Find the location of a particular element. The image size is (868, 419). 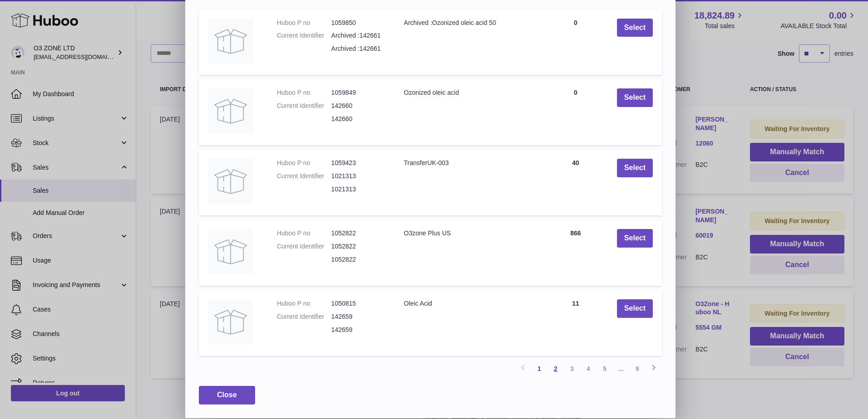

dd: 1059423 is located at coordinates (359, 163).